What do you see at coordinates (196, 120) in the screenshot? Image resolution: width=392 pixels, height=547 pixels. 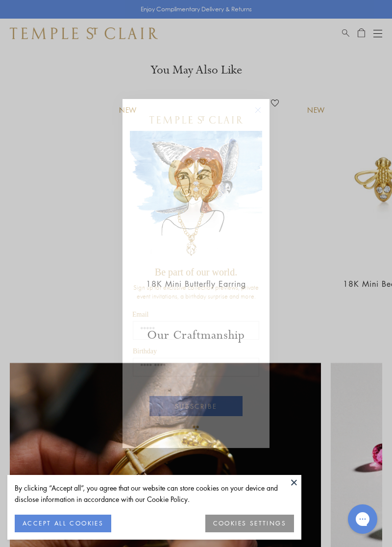 I see `img: Temple St. Clair` at bounding box center [196, 120].